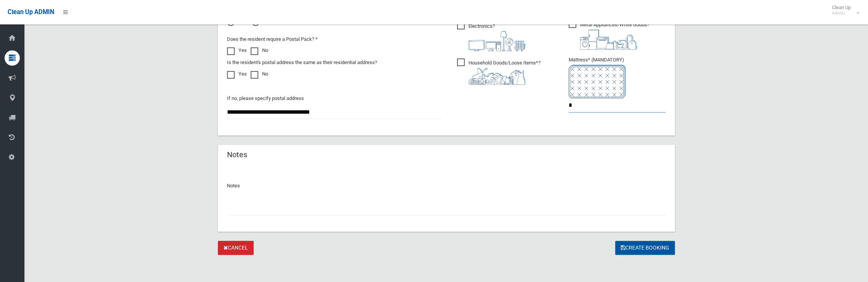  Describe the element at coordinates (237, 154) in the screenshot. I see `header: Notes` at that location.